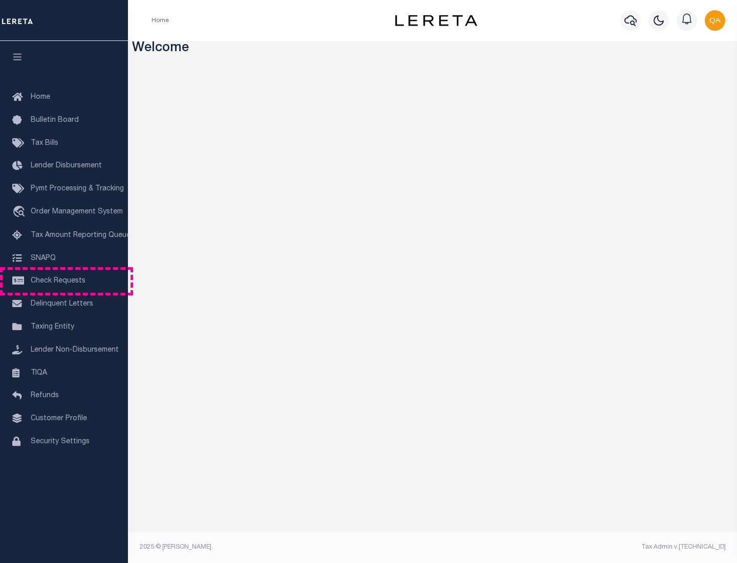  I want to click on img: svg+xml;base64,PHN2ZyB4bWxucz0iaHR0cDovL3d3dy53My5vcmcvMjAwMC9zdmciIHBvaW50ZXItZXZlbnRzPSJub25lIi..., so click(715, 20).